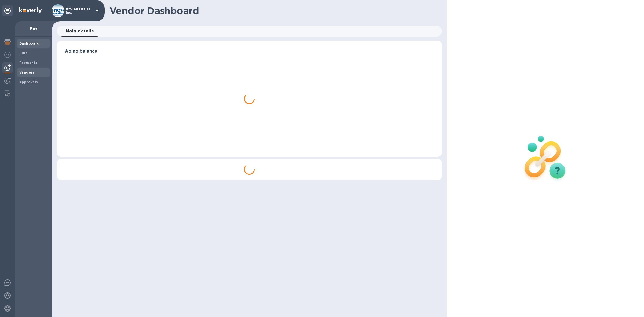  Describe the element at coordinates (28, 82) in the screenshot. I see `b: Approvals` at that location.